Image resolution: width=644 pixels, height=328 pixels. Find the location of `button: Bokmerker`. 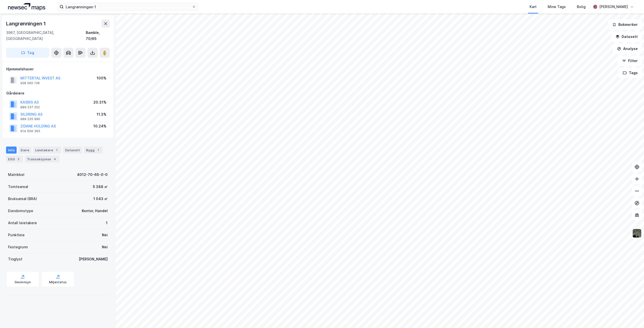

button: Bokmerker is located at coordinates (625, 25).